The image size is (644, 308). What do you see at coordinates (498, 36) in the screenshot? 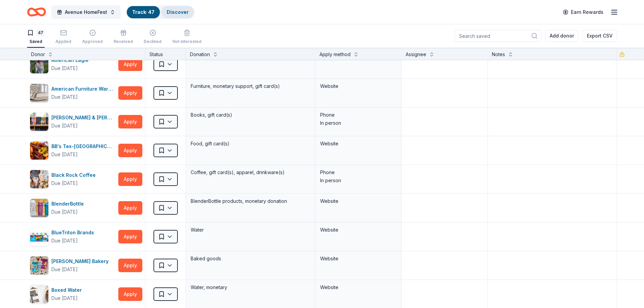
I see `input: Search saved` at bounding box center [498, 36].